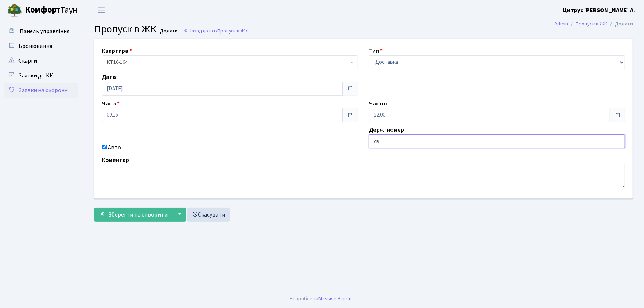 This screenshot has width=644, height=308. I want to click on button: Зберегти та створити, so click(133, 215).